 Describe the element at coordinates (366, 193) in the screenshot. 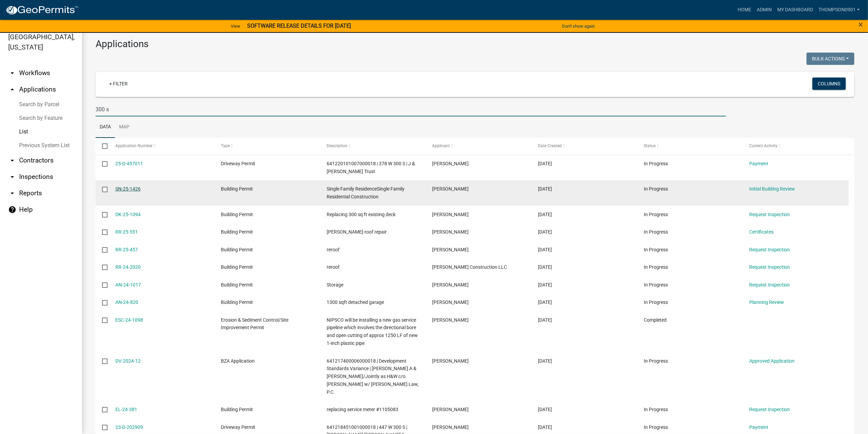

I see `span: Single Family ResidenceSingle Family Residential Construction` at that location.